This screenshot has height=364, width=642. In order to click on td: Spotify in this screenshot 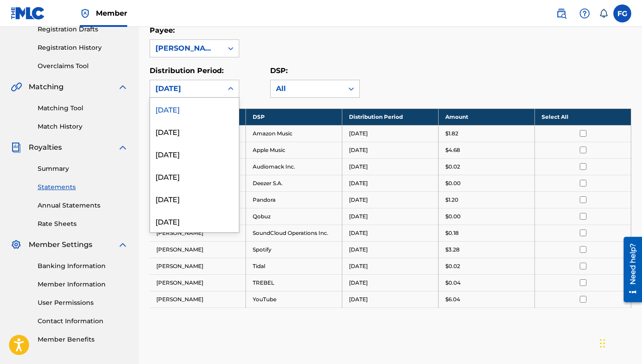, I will do `click(294, 249)`.